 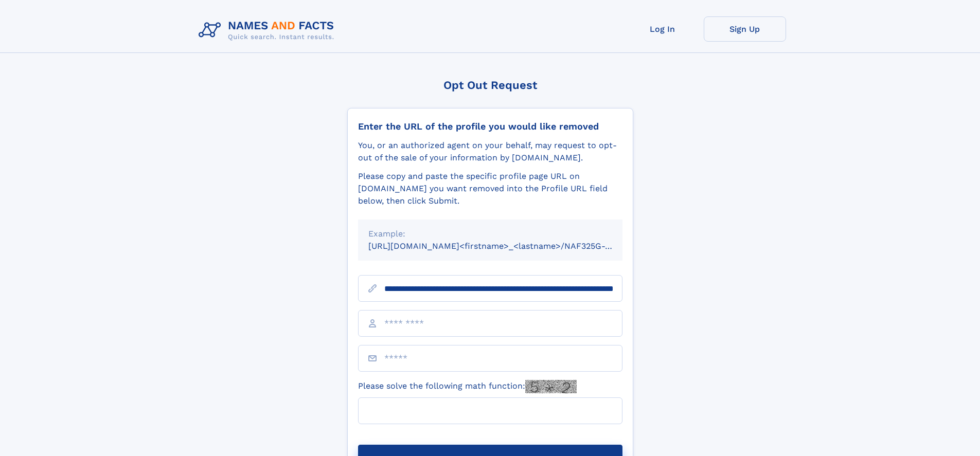 I want to click on div: Opt Out Request, so click(x=490, y=85).